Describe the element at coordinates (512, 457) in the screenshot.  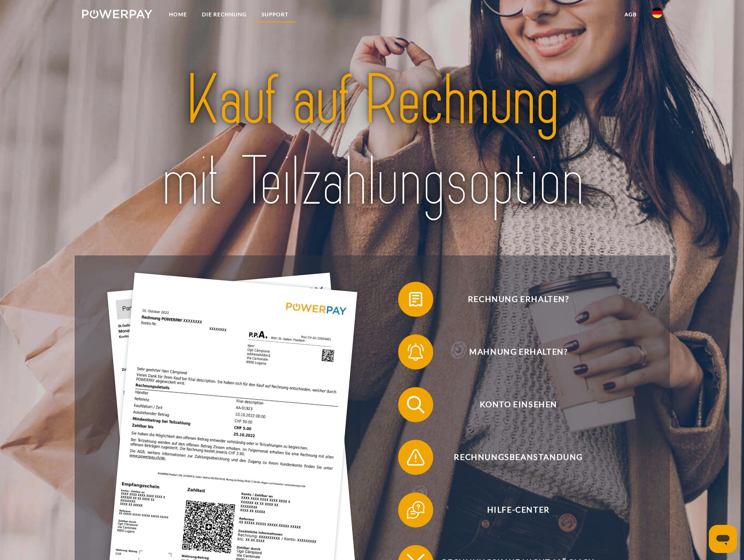
I see `a: Rechnungsbeanstandung` at that location.